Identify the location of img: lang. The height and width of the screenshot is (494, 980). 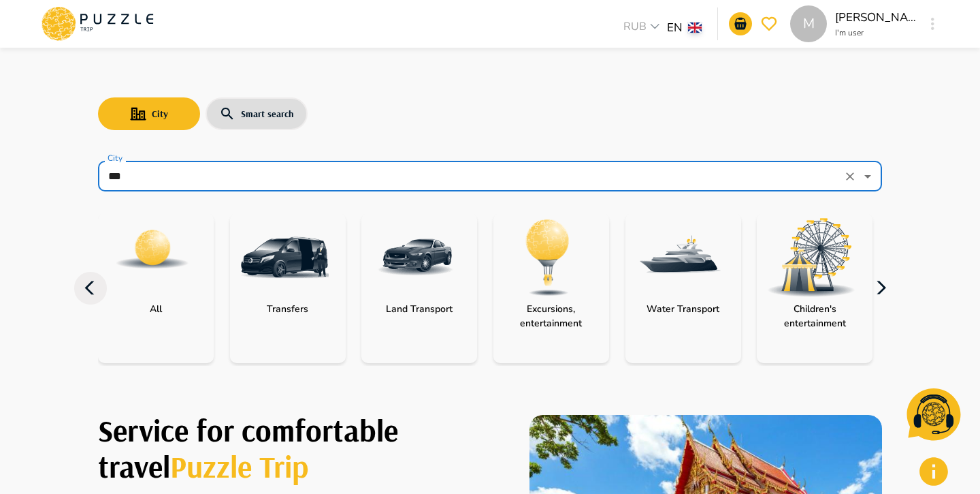
(695, 28).